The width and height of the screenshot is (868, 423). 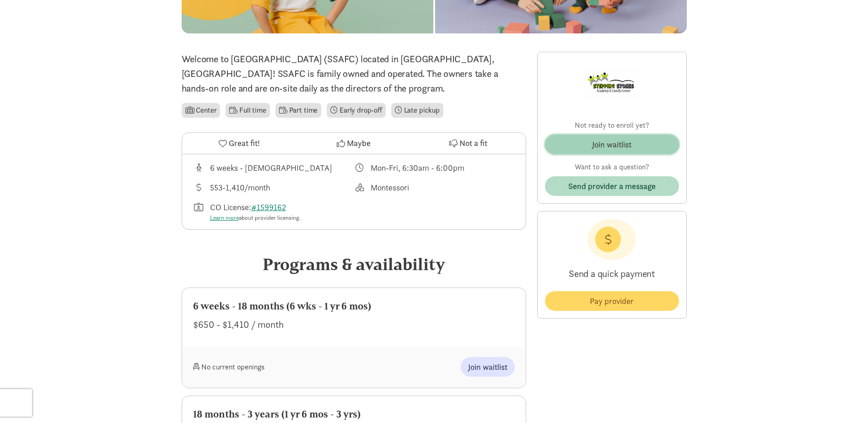 What do you see at coordinates (611, 144) in the screenshot?
I see `div: Join waitlist` at bounding box center [611, 144].